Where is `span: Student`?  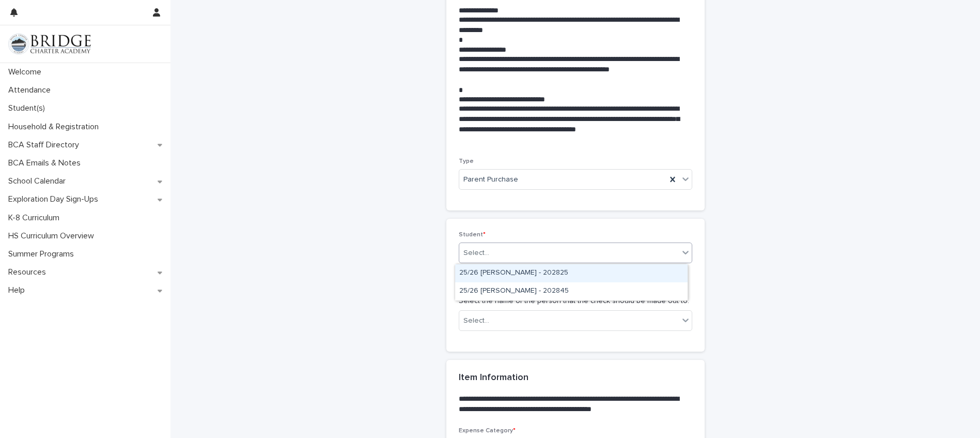
span: Student is located at coordinates (472, 235).